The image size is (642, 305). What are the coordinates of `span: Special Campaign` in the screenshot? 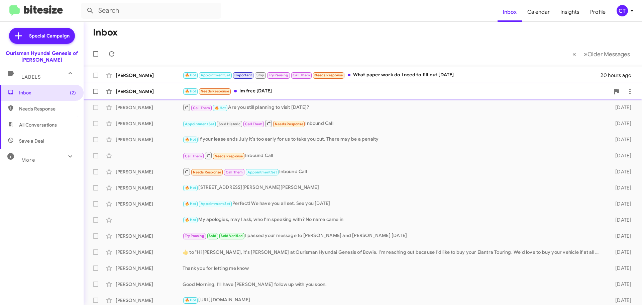 It's located at (49, 36).